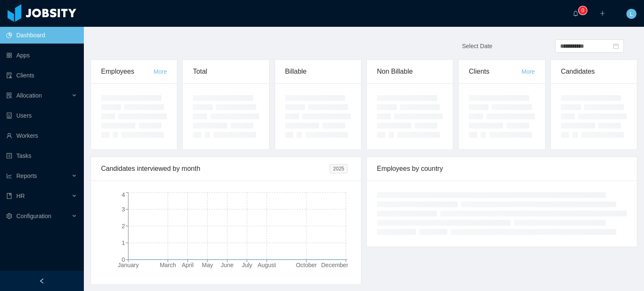 Image resolution: width=644 pixels, height=291 pixels. Describe the element at coordinates (215, 169) in the screenshot. I see `div: Candidates interviewed by month` at that location.